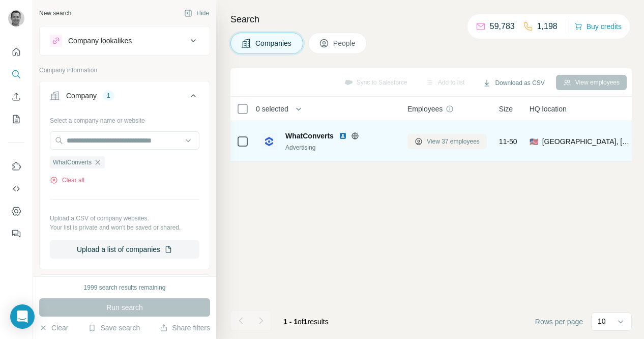  What do you see at coordinates (100, 41) in the screenshot?
I see `div: Company lookalikes` at bounding box center [100, 41].